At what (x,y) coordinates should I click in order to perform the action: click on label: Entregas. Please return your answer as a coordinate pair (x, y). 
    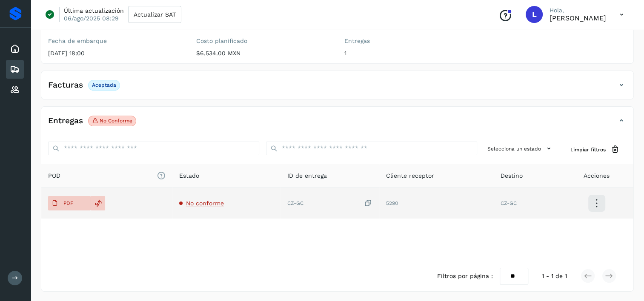
    Looking at the image, I should click on (412, 41).